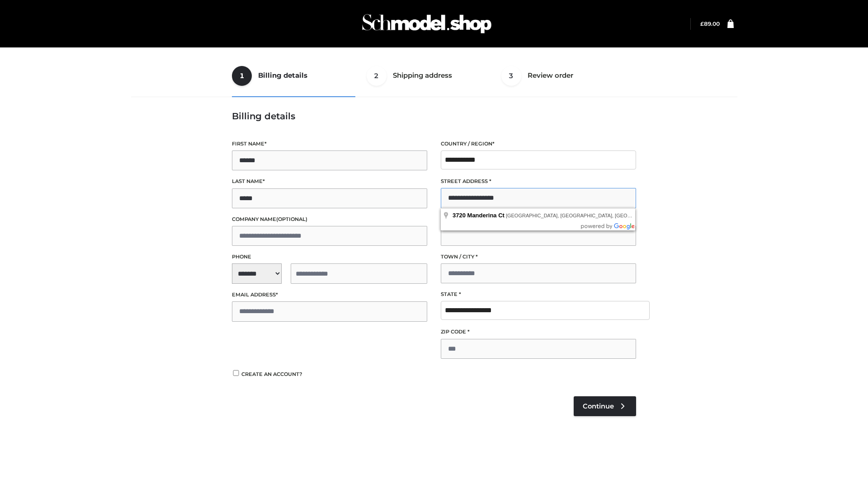  I want to click on label: Email address, so click(330, 295).